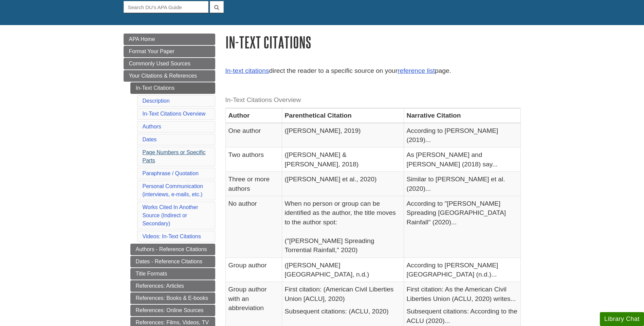 The image size is (644, 326). Describe the element at coordinates (171, 215) in the screenshot. I see `a: Works Cited In Another Source (Indirect or Secondary)` at that location.